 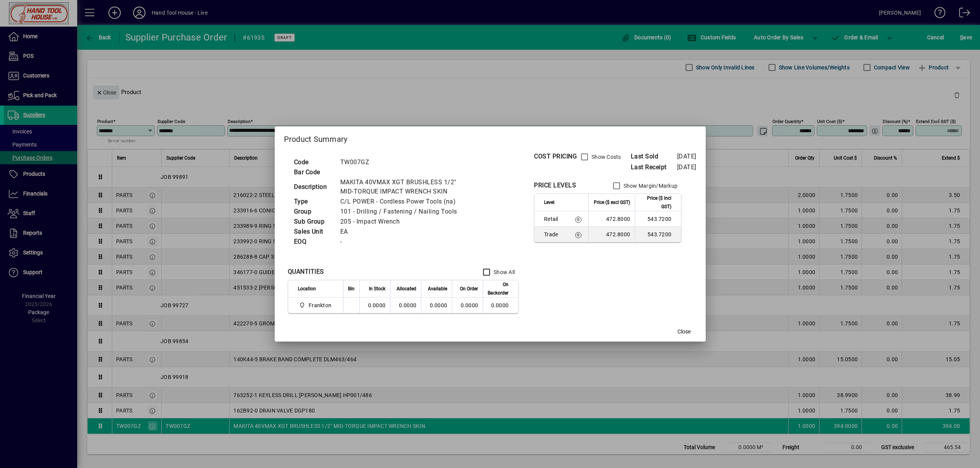 What do you see at coordinates (655, 203) in the screenshot?
I see `span: Price ($ incl GST)` at bounding box center [655, 203].